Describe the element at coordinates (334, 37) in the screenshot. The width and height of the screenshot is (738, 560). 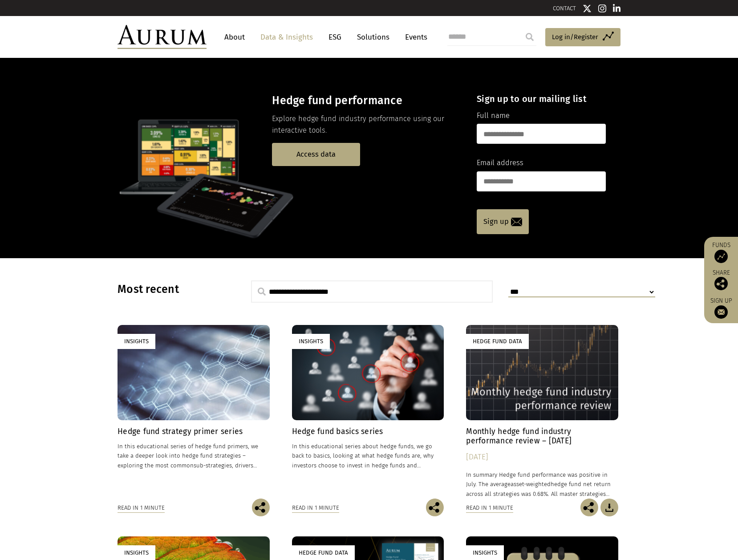
I see `a: ESG` at that location.